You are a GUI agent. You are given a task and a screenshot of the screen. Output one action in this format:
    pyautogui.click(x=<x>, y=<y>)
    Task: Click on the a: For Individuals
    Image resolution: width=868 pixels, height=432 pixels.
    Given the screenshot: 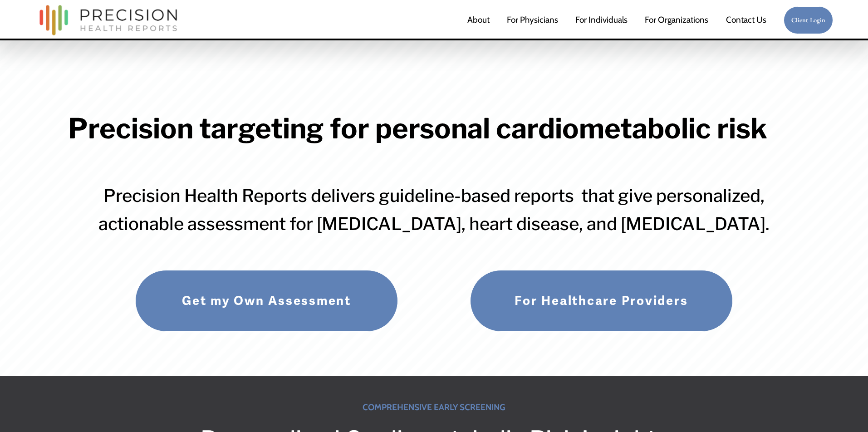 What is the action you would take?
    pyautogui.click(x=601, y=20)
    